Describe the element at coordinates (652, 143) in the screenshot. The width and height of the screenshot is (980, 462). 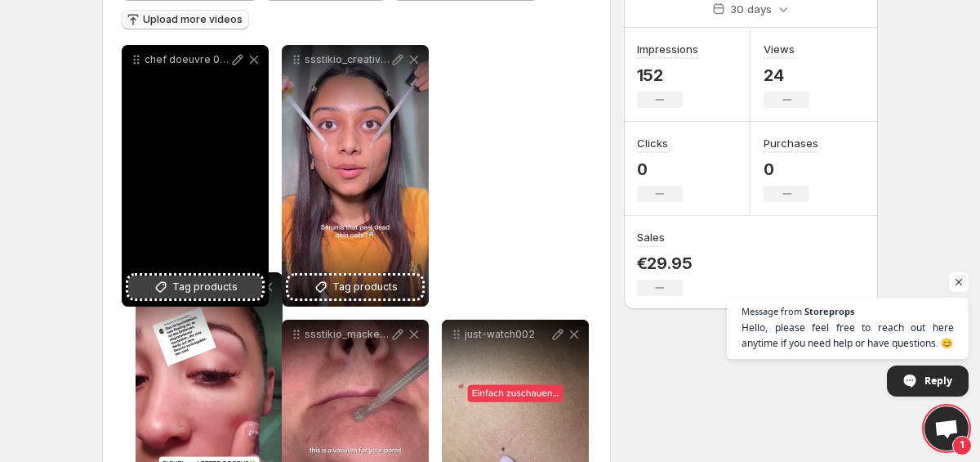
I see `h3: Clicks` at that location.